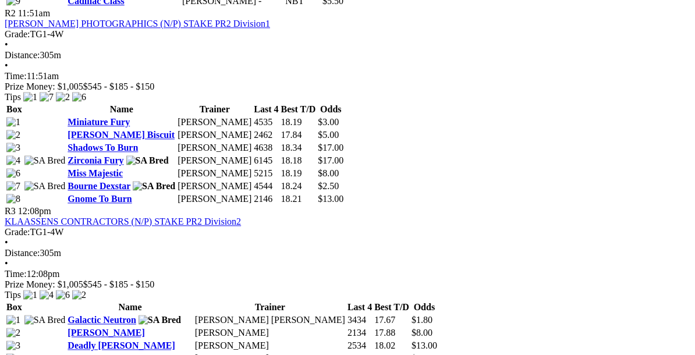  Describe the element at coordinates (298, 161) in the screenshot. I see `td: 18.18` at that location.